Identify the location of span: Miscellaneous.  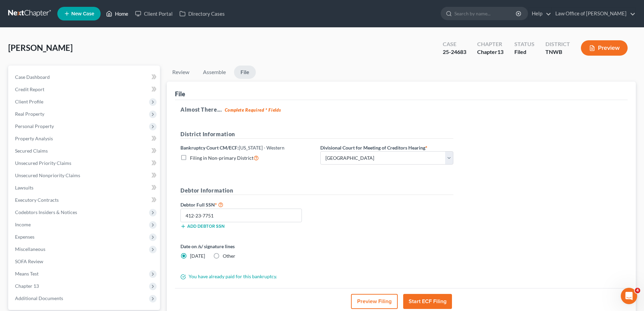
(30, 249).